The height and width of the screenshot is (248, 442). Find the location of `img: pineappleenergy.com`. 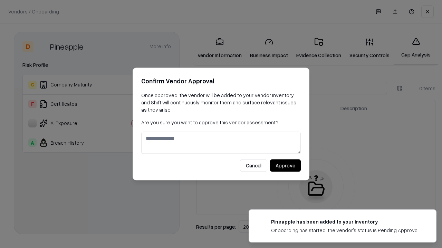

img: pineappleenergy.com is located at coordinates (261, 223).